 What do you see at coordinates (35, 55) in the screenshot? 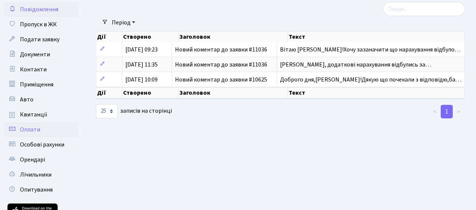
I see `span: Документи` at bounding box center [35, 55].